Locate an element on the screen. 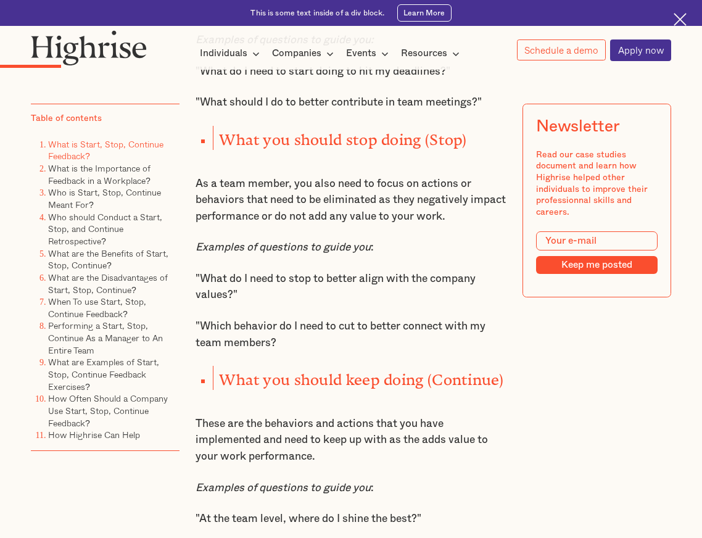 This screenshot has height=538, width=702. a: Who should Conduct a Start, Stop, and Continue Retrospective? is located at coordinates (105, 229).